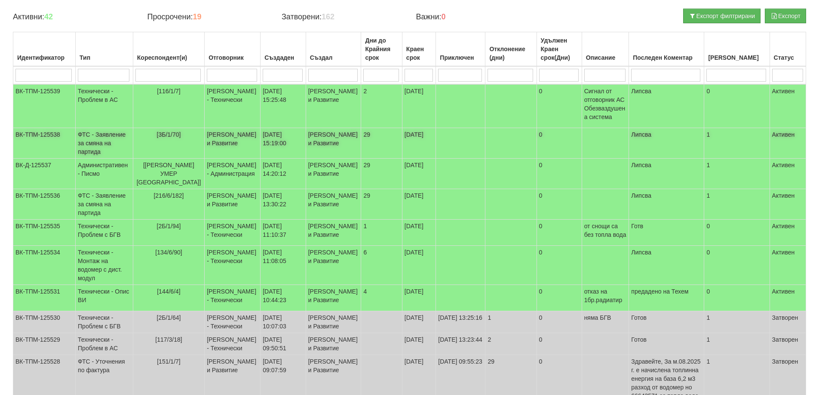 The height and width of the screenshot is (395, 819). I want to click on span: [116/1/7], so click(168, 91).